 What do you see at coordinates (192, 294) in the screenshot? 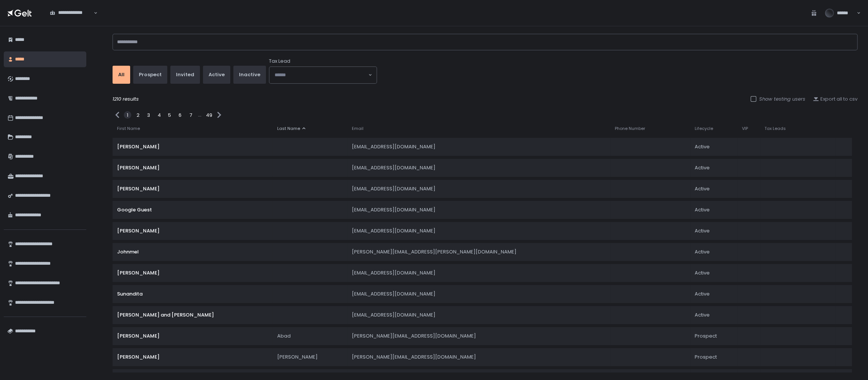
I see `div: Sunandita` at bounding box center [192, 294].